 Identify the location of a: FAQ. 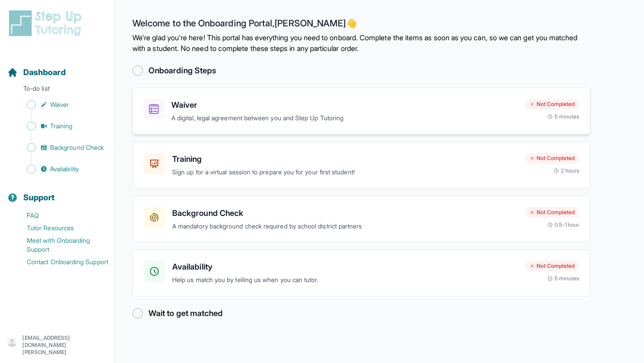
(61, 216).